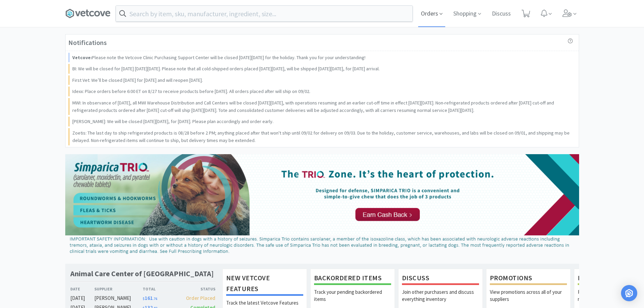 This screenshot has height=308, width=644. What do you see at coordinates (264, 14) in the screenshot?
I see `input: Search by item, sku, manufacturer, ingredient, size...` at bounding box center [264, 14].